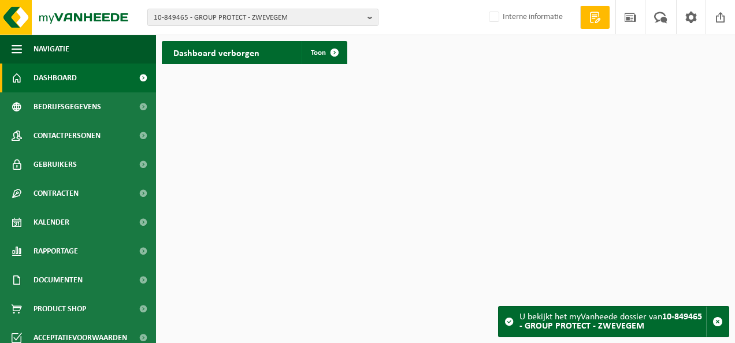 The width and height of the screenshot is (735, 343). I want to click on h2: Dashboard verborgen, so click(216, 52).